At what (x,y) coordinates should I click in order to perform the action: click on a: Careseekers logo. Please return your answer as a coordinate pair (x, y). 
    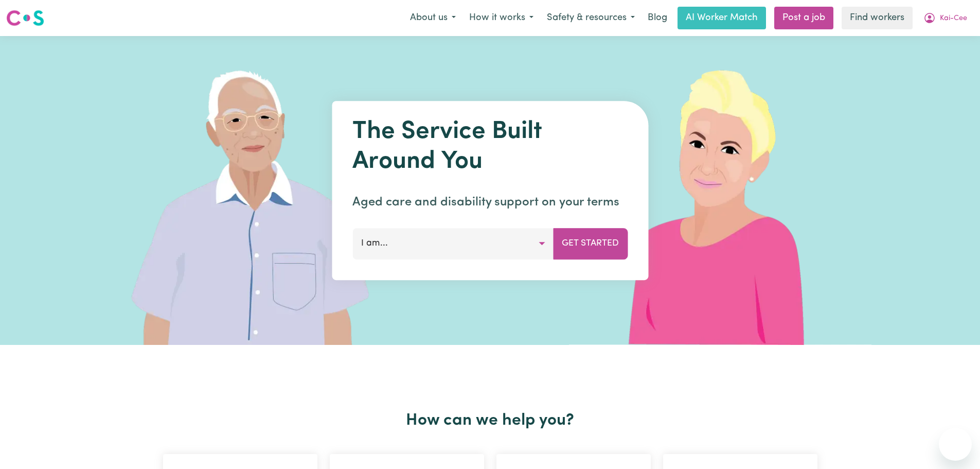
    Looking at the image, I should click on (25, 18).